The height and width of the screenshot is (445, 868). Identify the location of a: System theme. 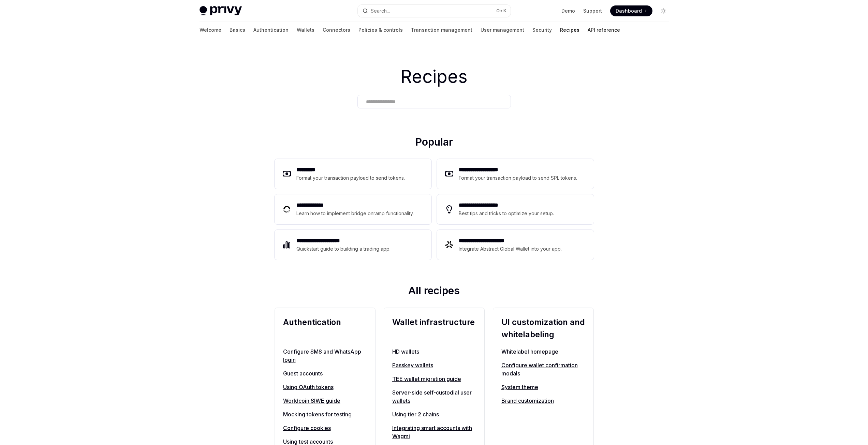
(543, 387).